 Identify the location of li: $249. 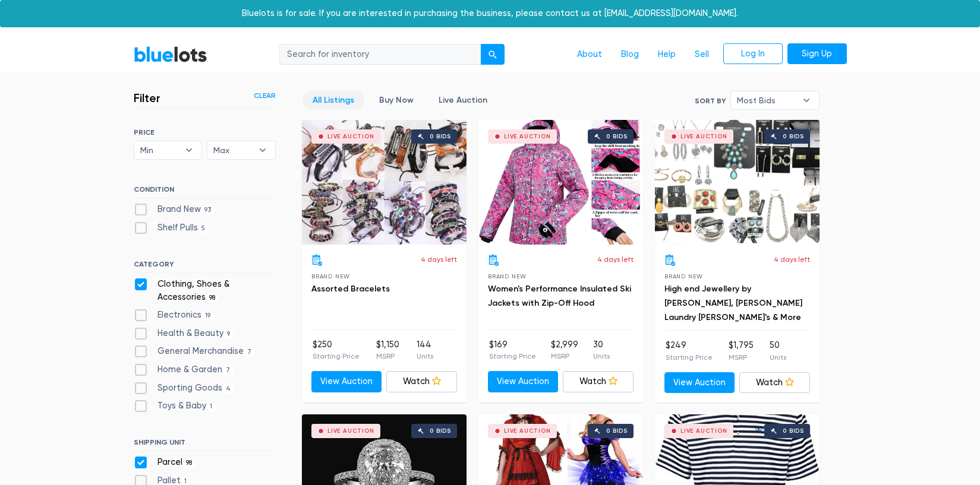
(689, 351).